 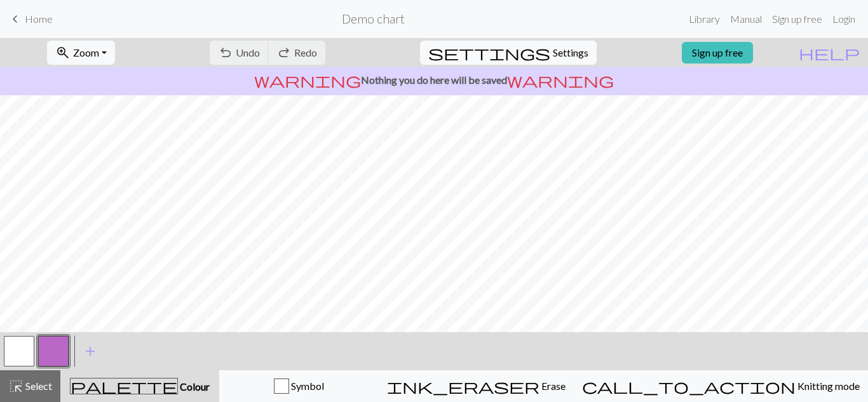 What do you see at coordinates (37, 386) in the screenshot?
I see `span: Select` at bounding box center [37, 386].